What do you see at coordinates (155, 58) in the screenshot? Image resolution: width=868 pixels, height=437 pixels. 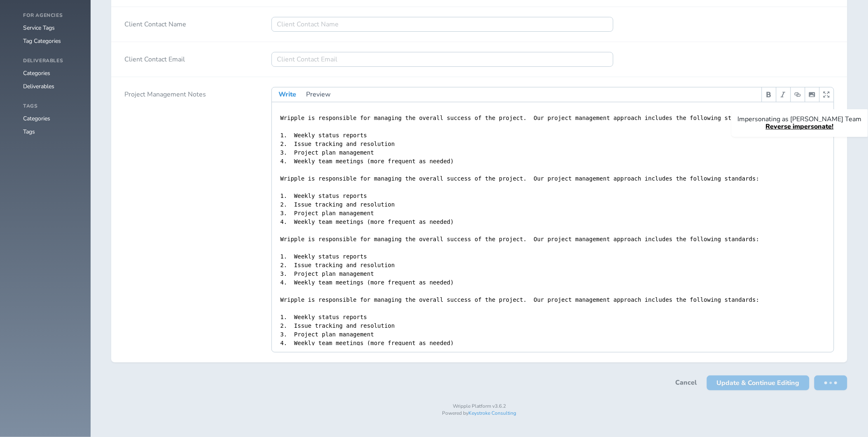 I see `label: Client Contact Email` at bounding box center [155, 58].